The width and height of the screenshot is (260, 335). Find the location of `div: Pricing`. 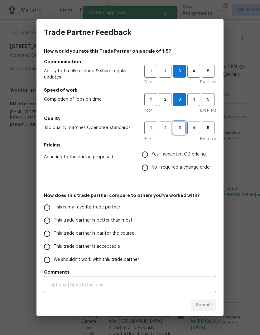

div: Pricing is located at coordinates (179, 161).